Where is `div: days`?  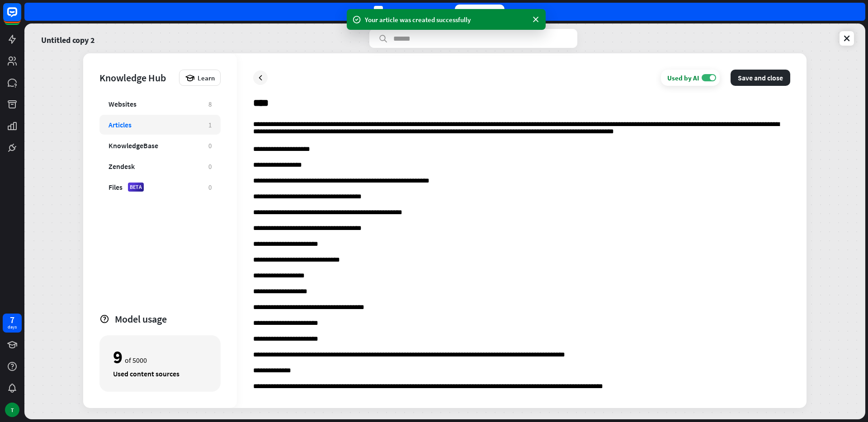 div: days is located at coordinates (13, 328).